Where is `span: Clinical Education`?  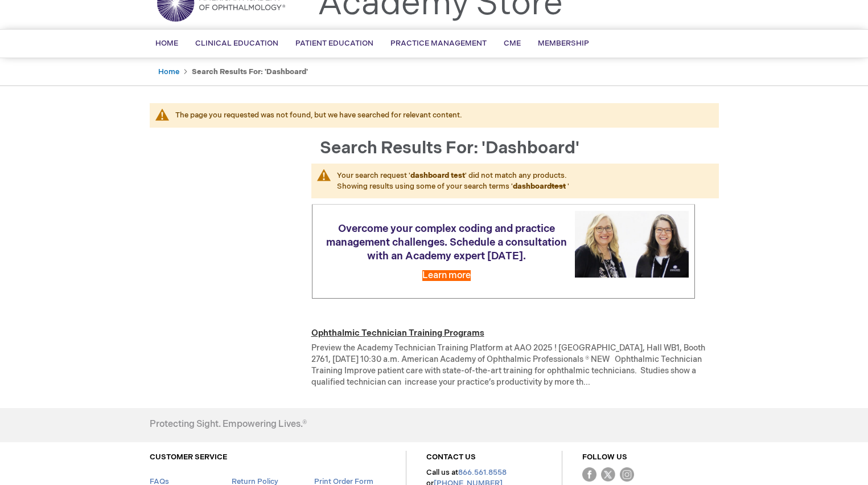
span: Clinical Education is located at coordinates (237, 44).